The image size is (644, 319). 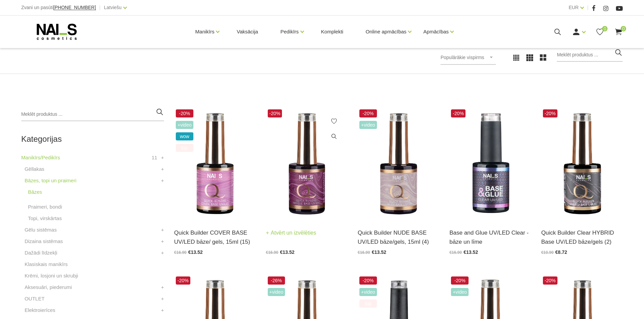 I want to click on a: Aksesuāri, piederumi, so click(x=49, y=287).